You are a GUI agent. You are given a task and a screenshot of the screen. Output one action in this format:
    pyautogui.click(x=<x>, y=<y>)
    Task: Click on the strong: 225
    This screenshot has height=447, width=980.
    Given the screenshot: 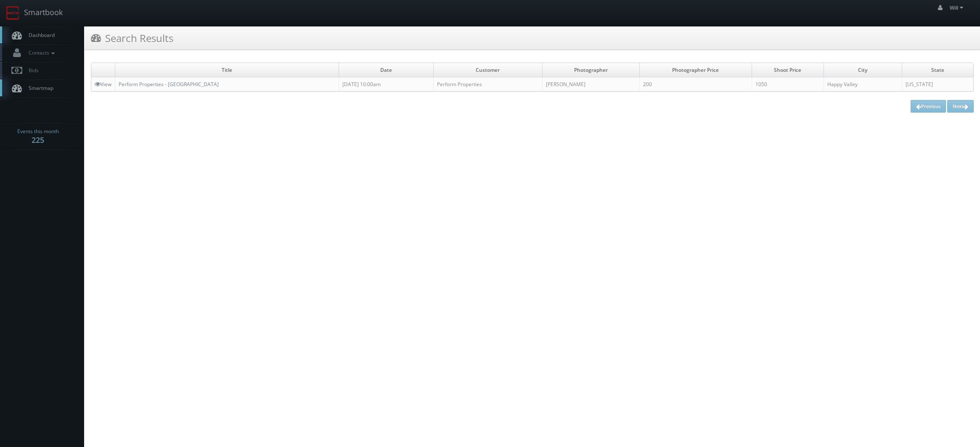 What is the action you would take?
    pyautogui.click(x=38, y=140)
    